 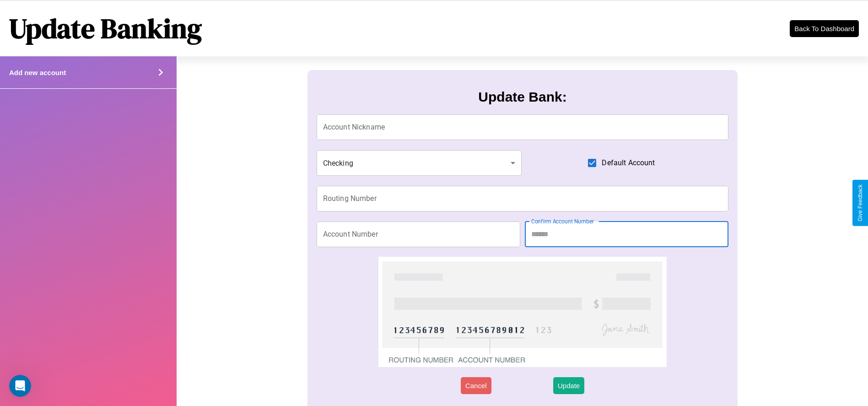 What do you see at coordinates (861, 203) in the screenshot?
I see `div: Give Feedback` at bounding box center [861, 203].